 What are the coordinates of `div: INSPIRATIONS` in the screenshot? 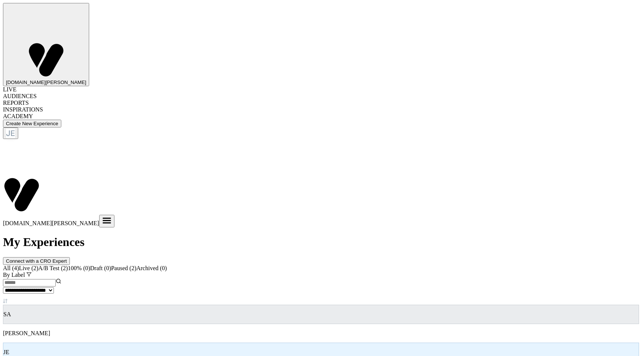 It's located at (321, 110).